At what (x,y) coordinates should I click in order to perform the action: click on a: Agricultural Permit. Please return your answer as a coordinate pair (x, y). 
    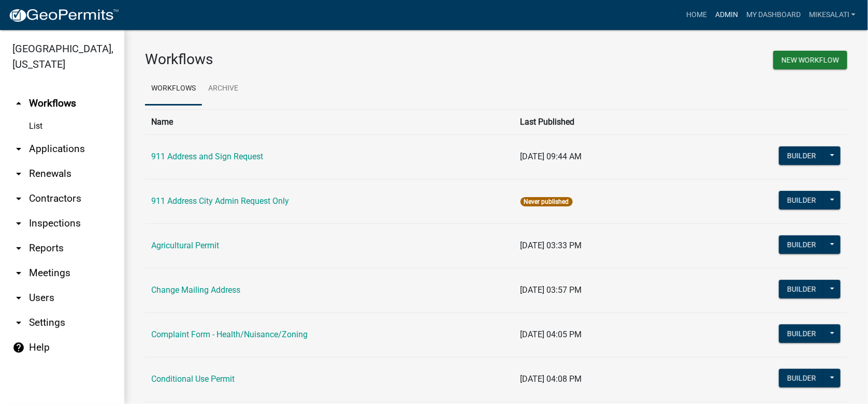
    Looking at the image, I should click on (185, 245).